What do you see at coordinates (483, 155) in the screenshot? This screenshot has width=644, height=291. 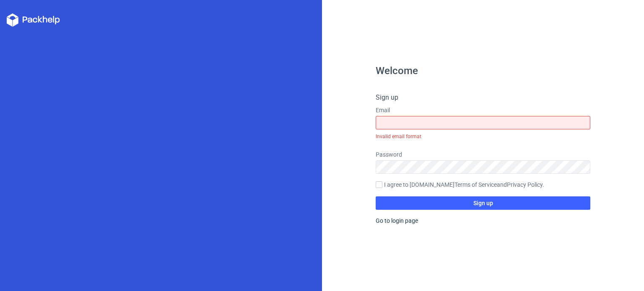 I see `label: Password` at bounding box center [483, 155].